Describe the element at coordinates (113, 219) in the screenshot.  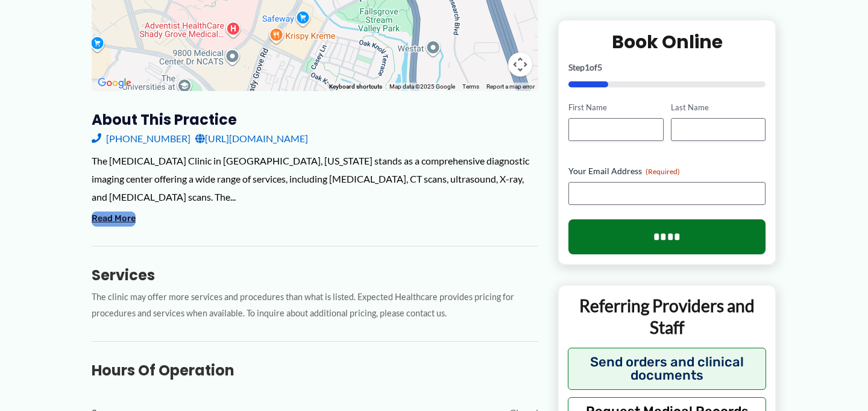
I see `button: Read More` at that location.